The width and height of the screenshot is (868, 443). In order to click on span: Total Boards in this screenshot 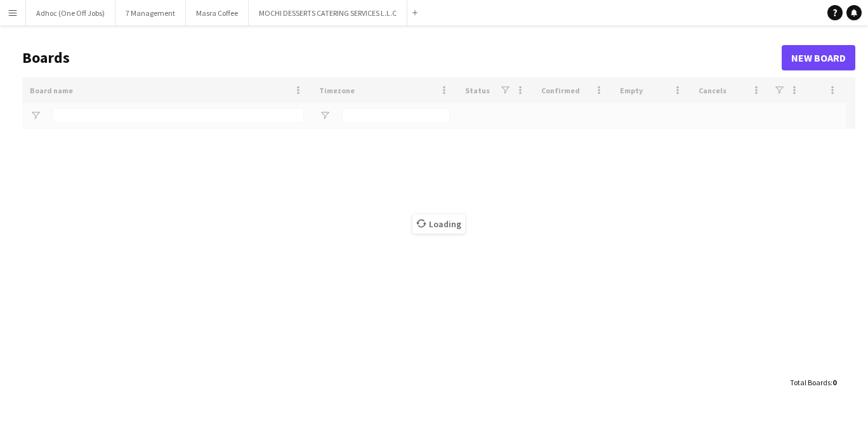, I will do `click(810, 382)`.